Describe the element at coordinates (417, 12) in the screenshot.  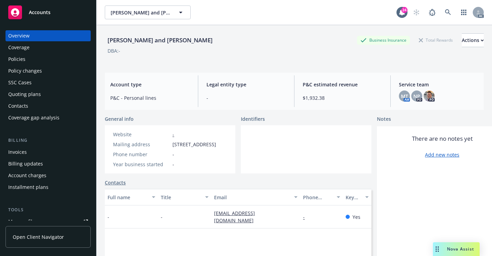
I see `a: Start snowing` at that location.